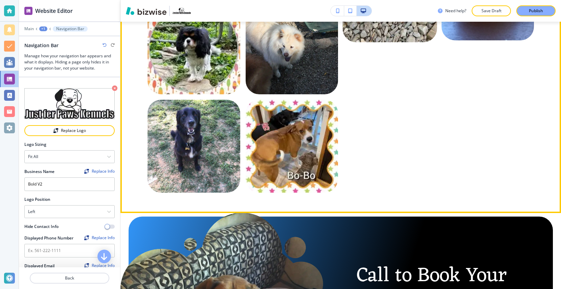 The height and width of the screenshot is (289, 561). I want to click on p: Navigation Bar, so click(70, 29).